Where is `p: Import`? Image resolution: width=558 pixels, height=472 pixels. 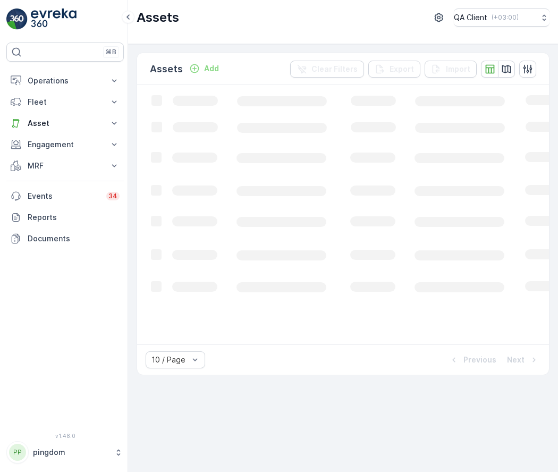 p: Import is located at coordinates (458, 69).